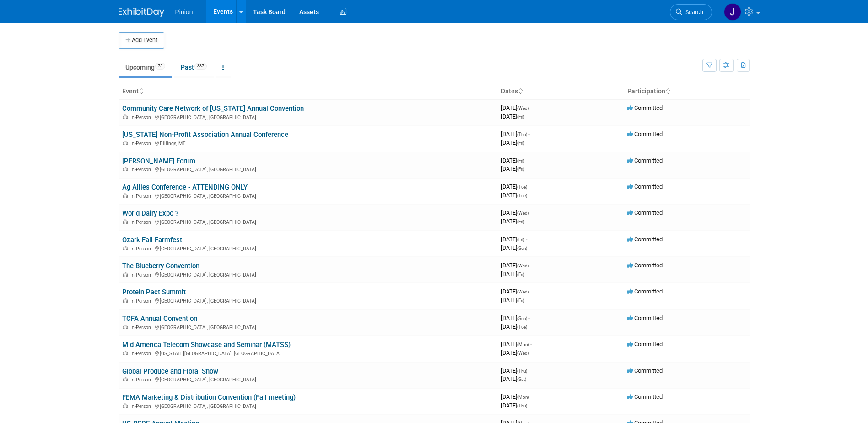 This screenshot has width=868, height=423. Describe the element at coordinates (184, 12) in the screenshot. I see `span: Pinion` at that location.